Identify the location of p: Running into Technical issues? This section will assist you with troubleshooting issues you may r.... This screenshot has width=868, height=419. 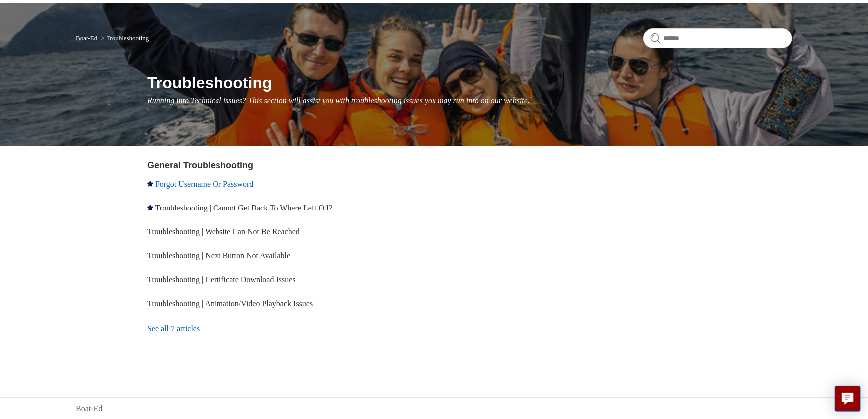
(470, 101).